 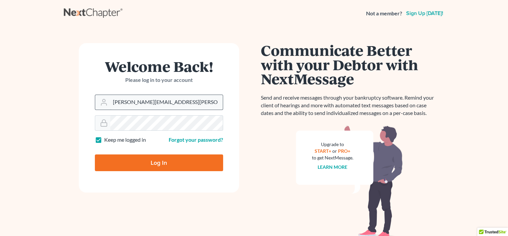 I want to click on h1: Welcome Back!, so click(x=159, y=66).